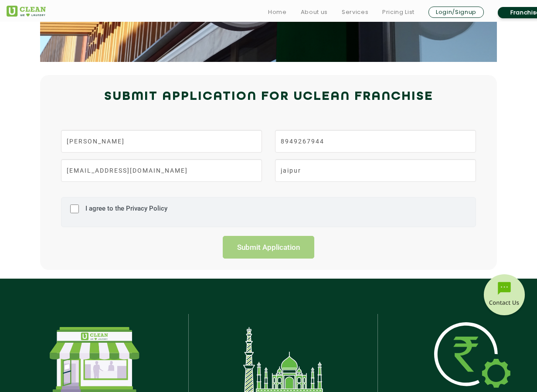 The height and width of the screenshot is (392, 537). Describe the element at coordinates (375, 141) in the screenshot. I see `input: Phone Number*` at that location.